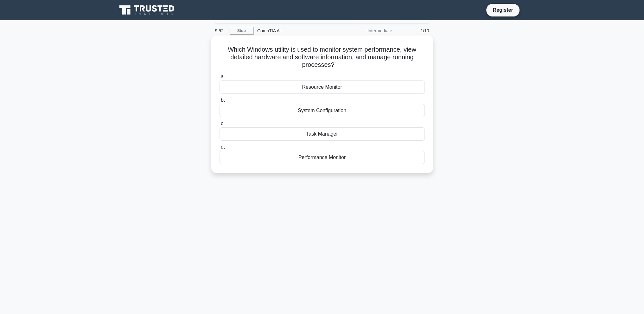 This screenshot has height=314, width=644. Describe the element at coordinates (503, 10) in the screenshot. I see `a: Register` at that location.